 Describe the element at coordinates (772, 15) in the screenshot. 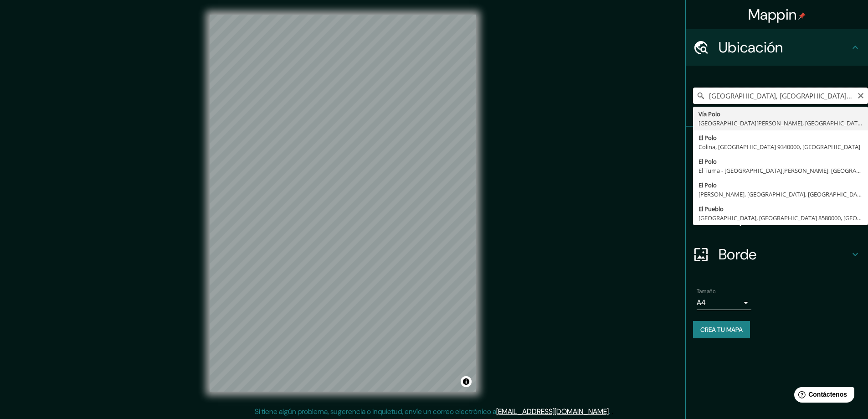

I see `font: Mappin` at that location.